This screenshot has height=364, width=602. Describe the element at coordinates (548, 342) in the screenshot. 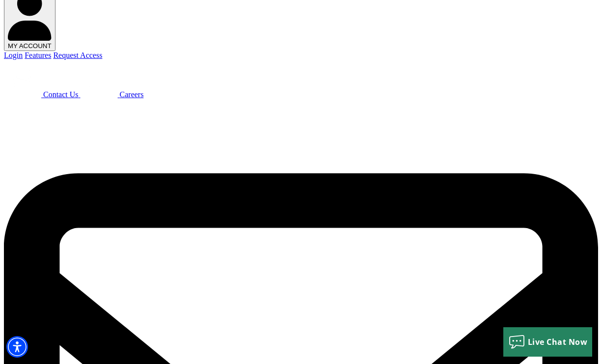

I see `button: Live Chat Now` at that location.